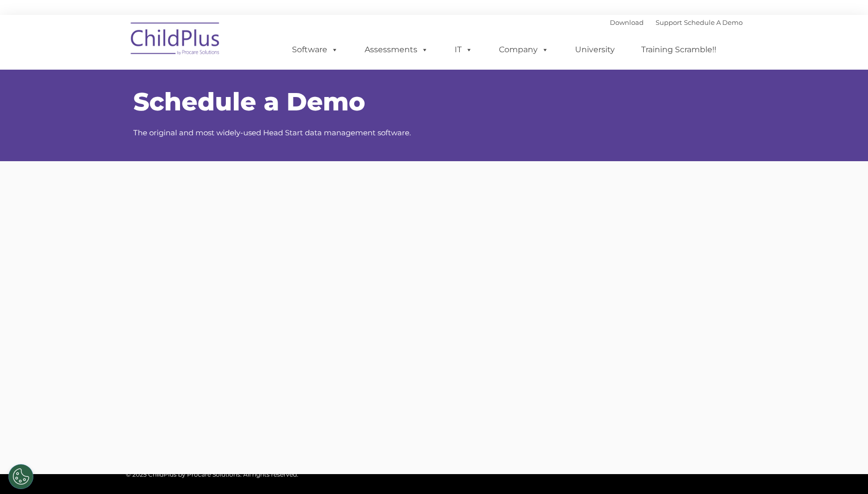 Image resolution: width=868 pixels, height=494 pixels. I want to click on a: Assessments, so click(396, 50).